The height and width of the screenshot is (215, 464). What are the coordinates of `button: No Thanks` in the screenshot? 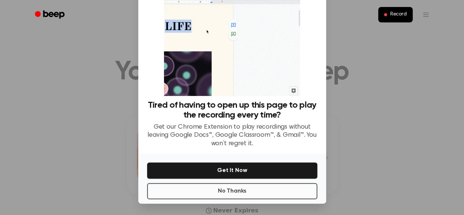 It's located at (232, 191).